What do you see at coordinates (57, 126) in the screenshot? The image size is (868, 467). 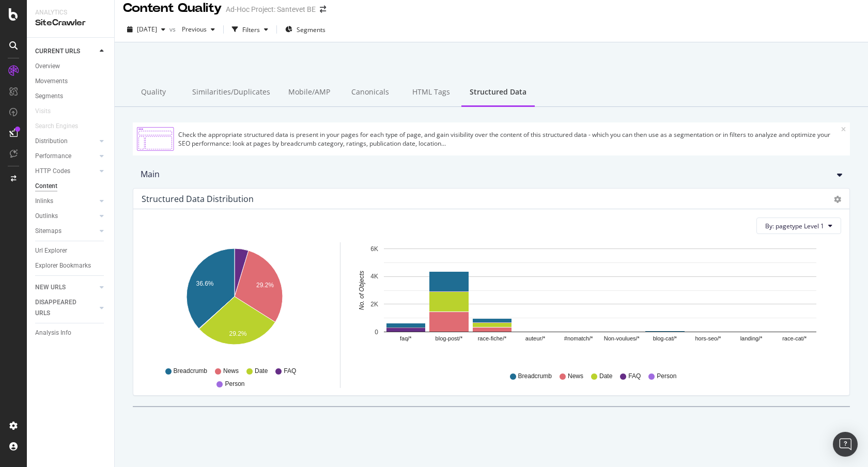 I see `div: Search Engines` at bounding box center [57, 126].